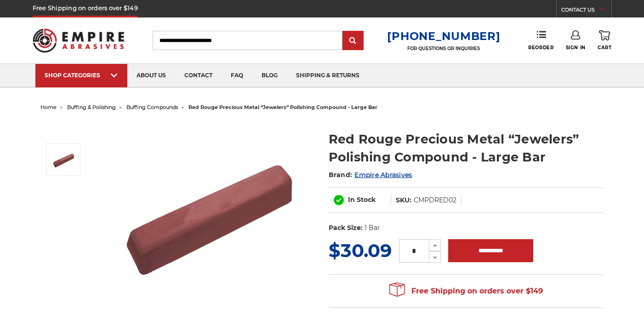  Describe the element at coordinates (81, 75) in the screenshot. I see `div: SHOP CATEGORIES` at that location.